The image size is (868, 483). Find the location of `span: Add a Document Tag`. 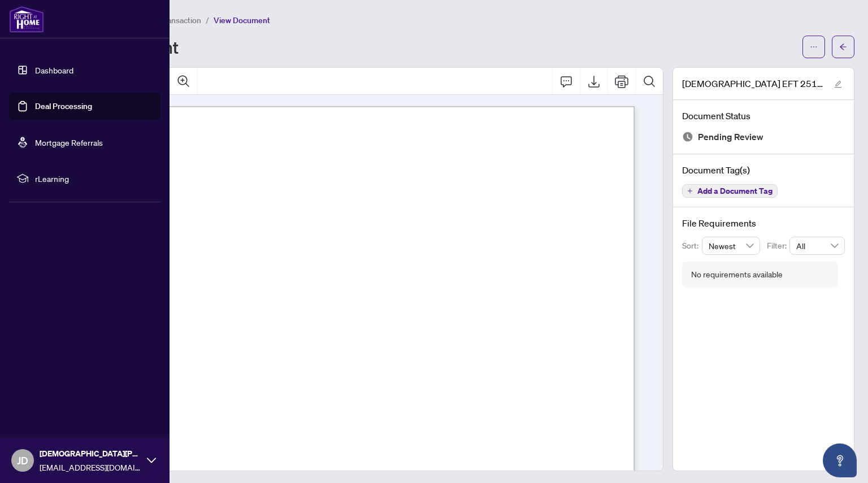

span: Add a Document Tag is located at coordinates (735, 191).